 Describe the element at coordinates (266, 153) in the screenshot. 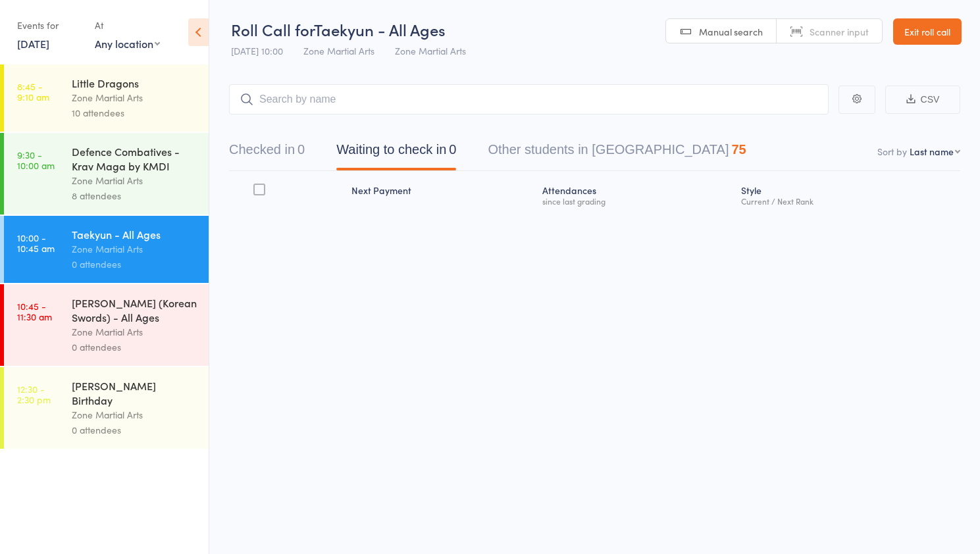

I see `button: Checked in0` at that location.